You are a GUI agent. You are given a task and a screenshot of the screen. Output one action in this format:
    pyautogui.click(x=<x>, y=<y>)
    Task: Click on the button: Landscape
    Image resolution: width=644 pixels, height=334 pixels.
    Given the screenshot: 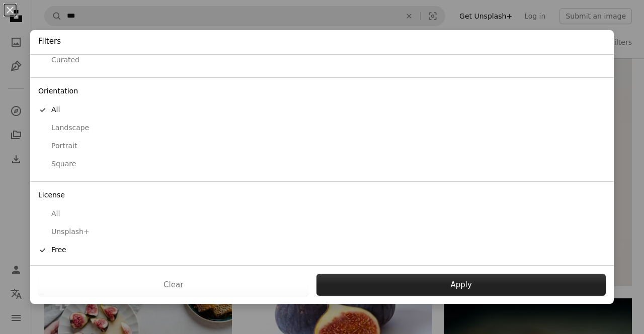 What is the action you would take?
    pyautogui.click(x=322, y=128)
    